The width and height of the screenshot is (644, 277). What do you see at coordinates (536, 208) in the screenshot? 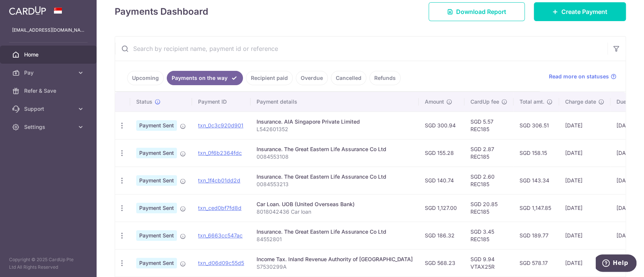
I see `td: SGD 1,147.85` at bounding box center [536, 208].